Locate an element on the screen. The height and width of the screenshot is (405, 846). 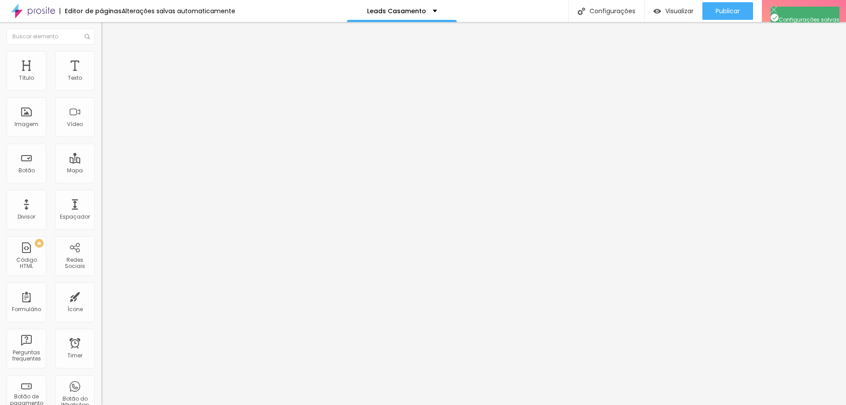
div: Perguntas frequentes is located at coordinates (26, 356).